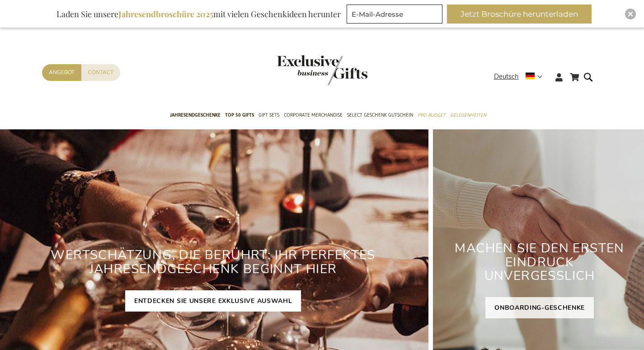  What do you see at coordinates (506, 76) in the screenshot?
I see `span: Deutsch` at bounding box center [506, 76].